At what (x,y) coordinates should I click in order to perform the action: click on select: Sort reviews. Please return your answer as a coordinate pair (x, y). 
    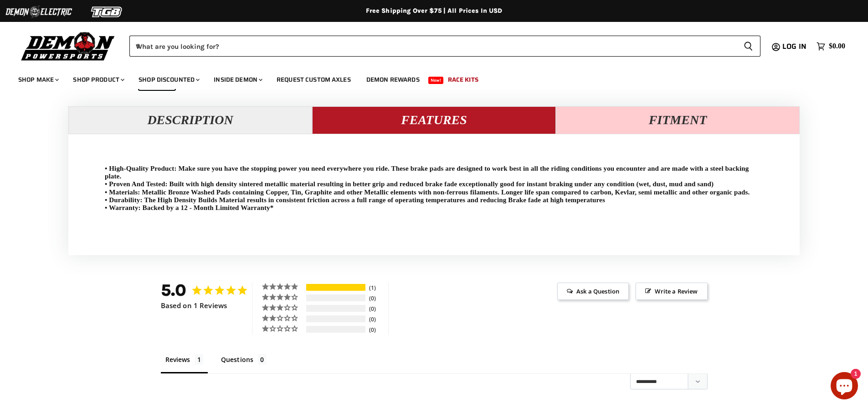
    Looking at the image, I should click on (669, 381).